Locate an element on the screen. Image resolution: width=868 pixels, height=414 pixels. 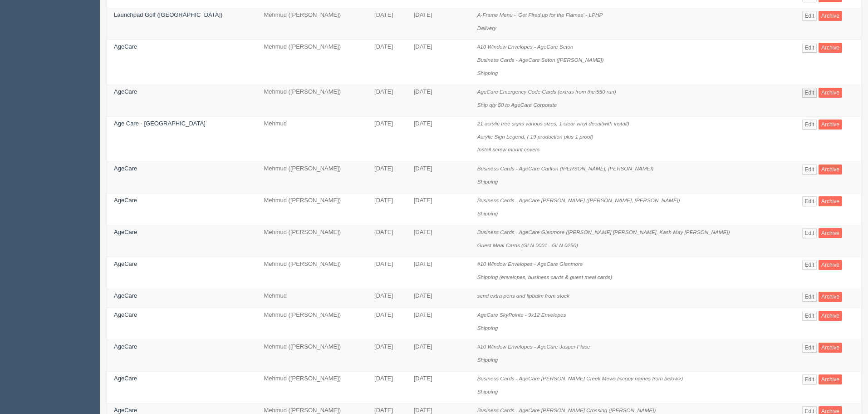
i: #10 Window Envelopes - AgeCare Glenmore is located at coordinates (530, 264).